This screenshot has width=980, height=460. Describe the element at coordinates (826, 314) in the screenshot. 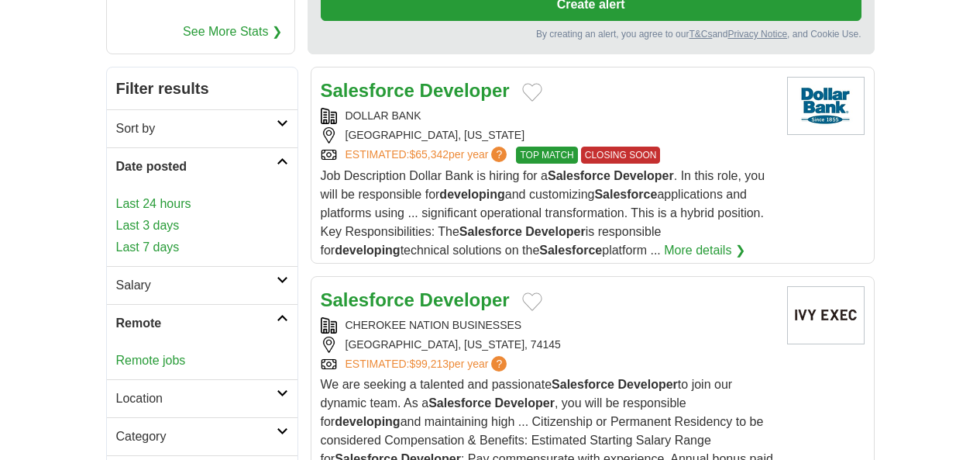

I see `img: Company logo` at that location.